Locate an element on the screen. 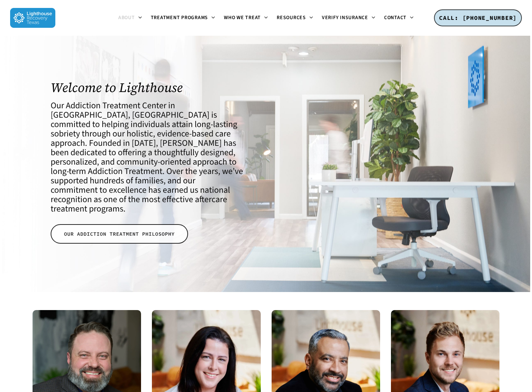  span: About is located at coordinates (127, 18).